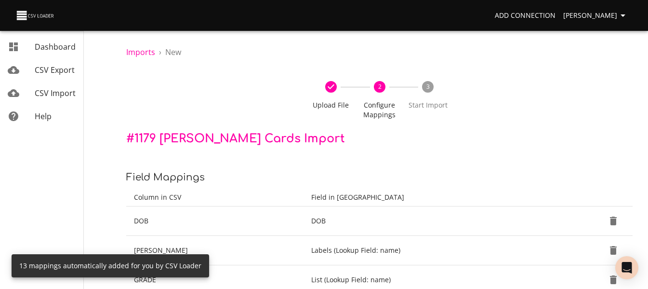 The width and height of the screenshot is (648, 289). What do you see at coordinates (141, 52) in the screenshot?
I see `a: Imports` at bounding box center [141, 52].